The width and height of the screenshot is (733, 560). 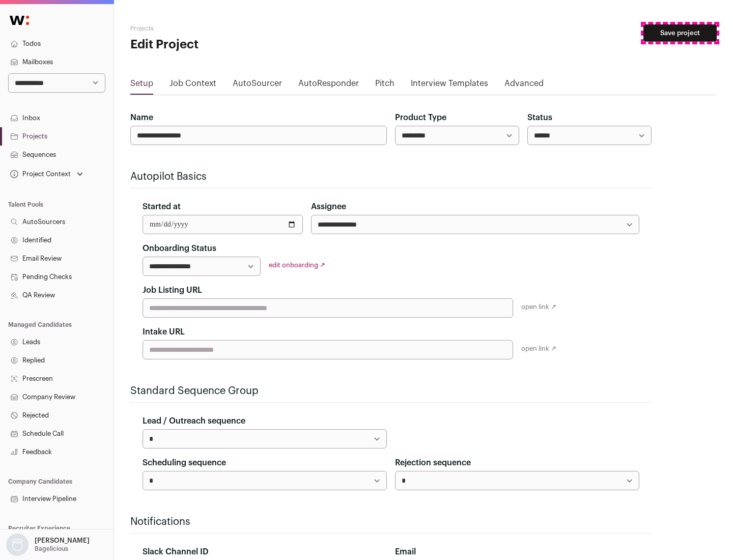 I want to click on label: Job Listing URL, so click(x=172, y=290).